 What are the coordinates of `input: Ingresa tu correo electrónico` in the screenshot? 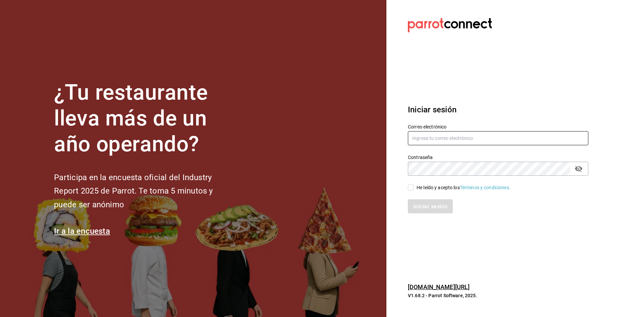 It's located at (498, 138).